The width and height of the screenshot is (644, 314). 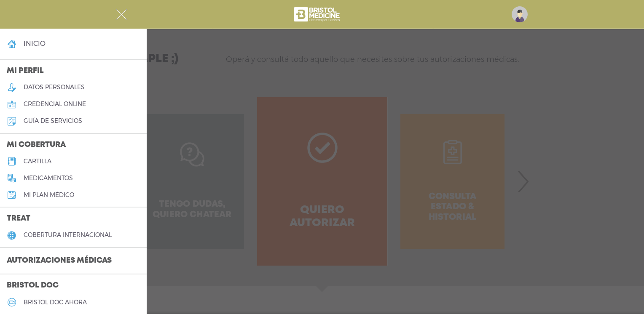 I want to click on img: profile-placeholder.svg, so click(x=519, y=14).